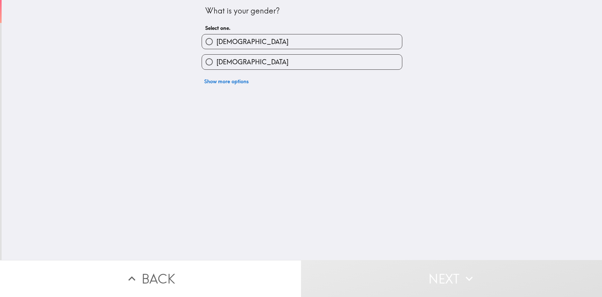 This screenshot has width=602, height=297. Describe the element at coordinates (302, 28) in the screenshot. I see `h6: Select one.` at that location.